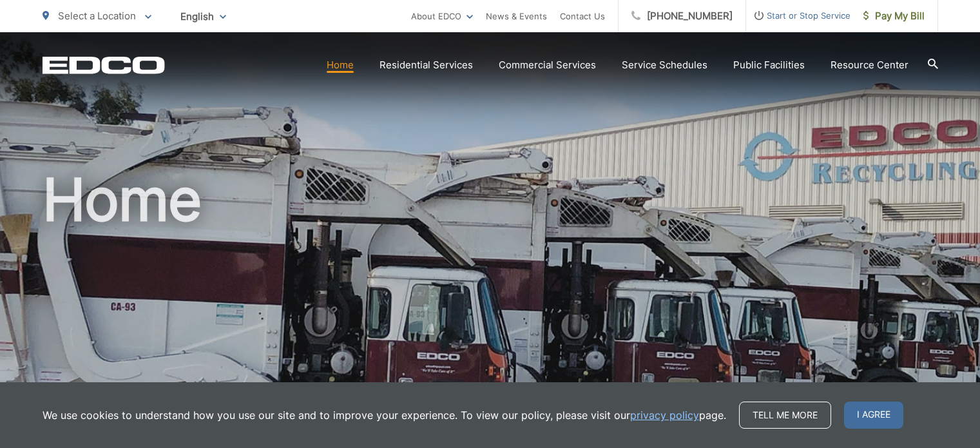 The width and height of the screenshot is (980, 448). What do you see at coordinates (664, 65) in the screenshot?
I see `a: Service Schedules` at bounding box center [664, 65].